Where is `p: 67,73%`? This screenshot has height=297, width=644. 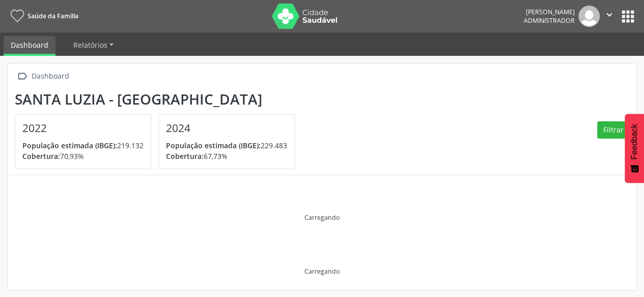 p: 67,73% is located at coordinates (226, 156).